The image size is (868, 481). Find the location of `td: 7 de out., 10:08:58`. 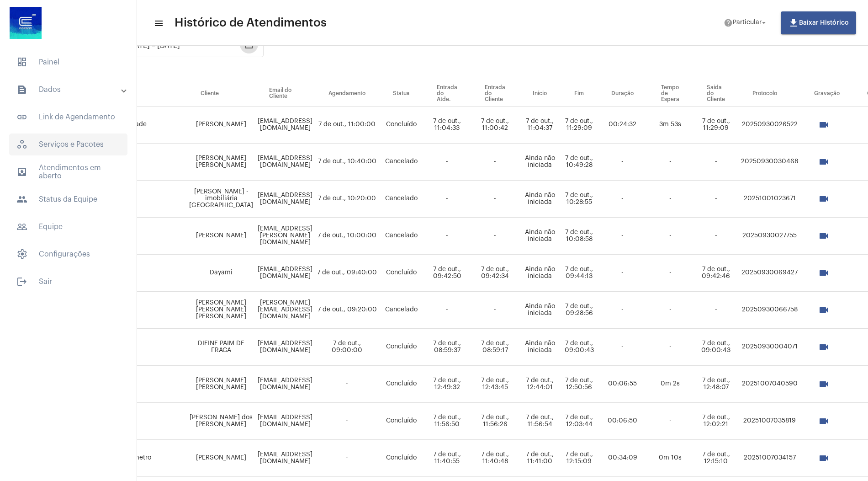

td: 7 de out., 10:08:58 is located at coordinates (579, 236).